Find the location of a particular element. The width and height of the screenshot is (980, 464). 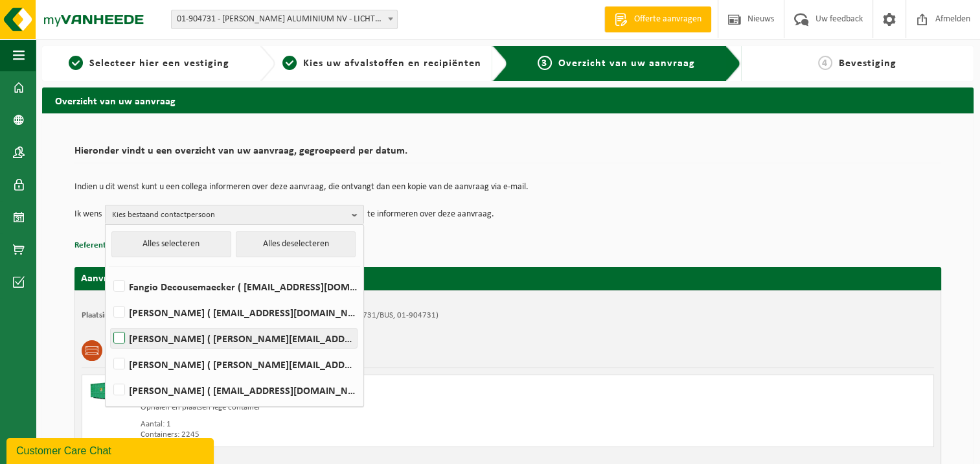

div: Aantal: 1 is located at coordinates (350, 424).